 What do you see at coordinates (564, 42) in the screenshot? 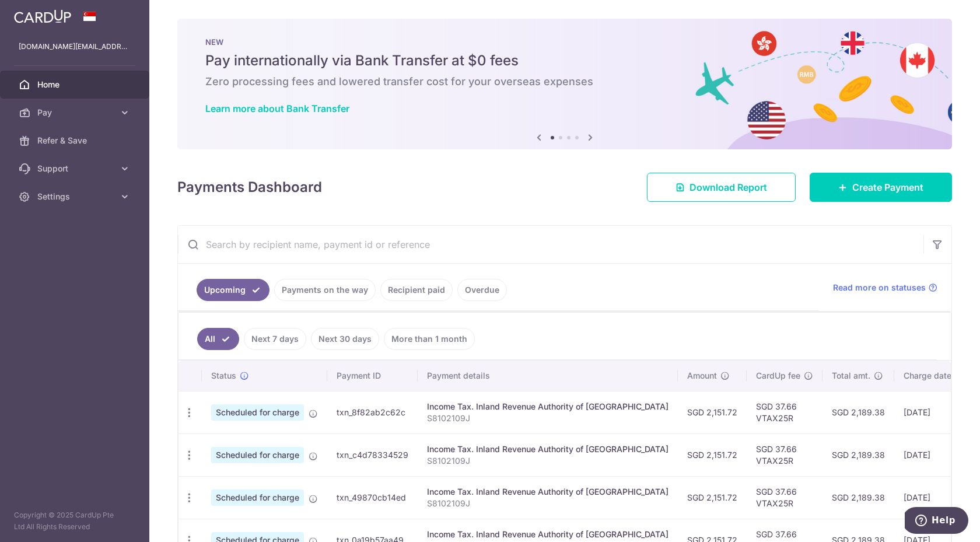
I see `p: NEW` at bounding box center [564, 42].